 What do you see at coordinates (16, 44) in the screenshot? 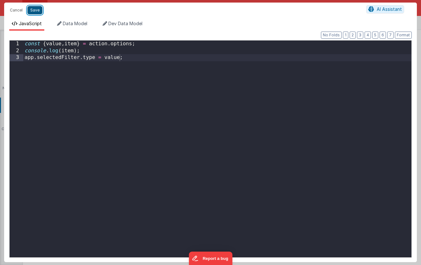
I see `div: 1` at bounding box center [16, 44].